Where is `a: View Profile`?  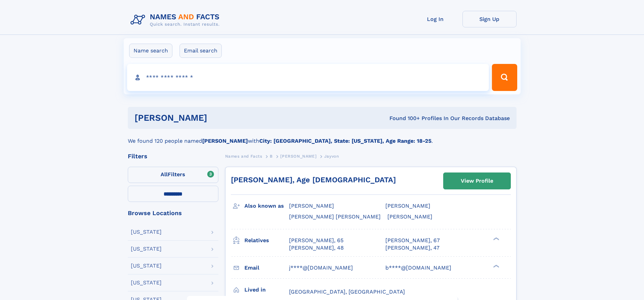
a: View Profile is located at coordinates (477, 181).